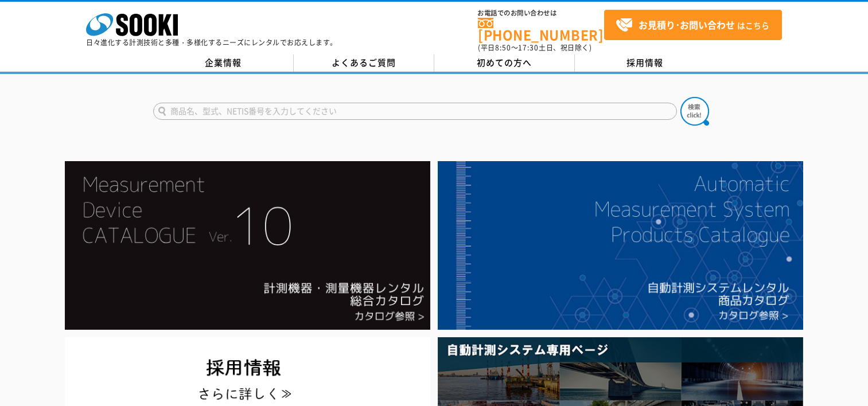 This screenshot has width=868, height=406. I want to click on a: お見積り･お問い合わせはこちら, so click(693, 24).